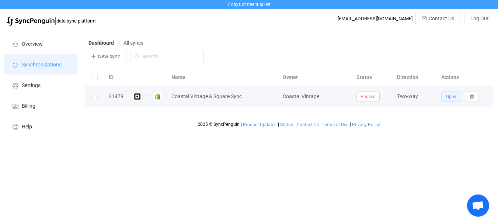 This screenshot has height=224, width=498. Describe the element at coordinates (101, 43) in the screenshot. I see `span: Dashboard` at that location.